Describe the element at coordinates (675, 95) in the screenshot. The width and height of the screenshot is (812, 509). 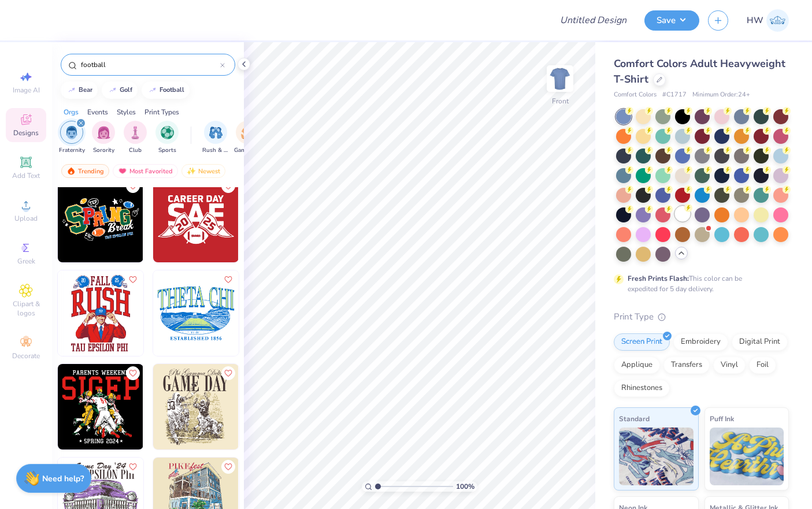
I see `span: # C1717` at that location.